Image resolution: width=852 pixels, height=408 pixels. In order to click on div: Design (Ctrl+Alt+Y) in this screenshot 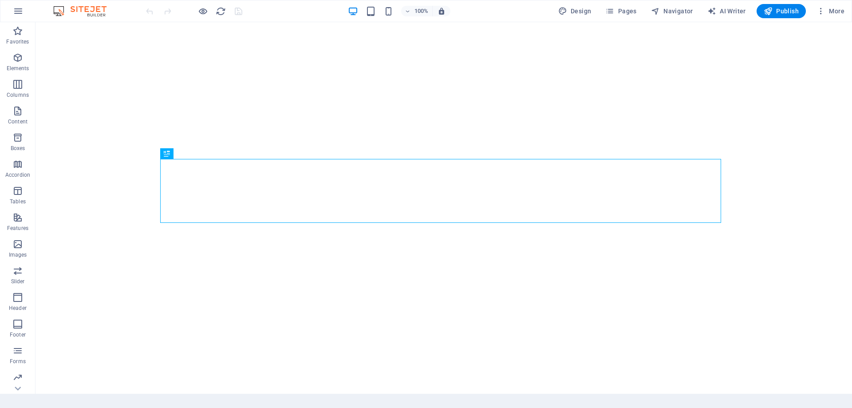, I will do `click(574, 11)`.